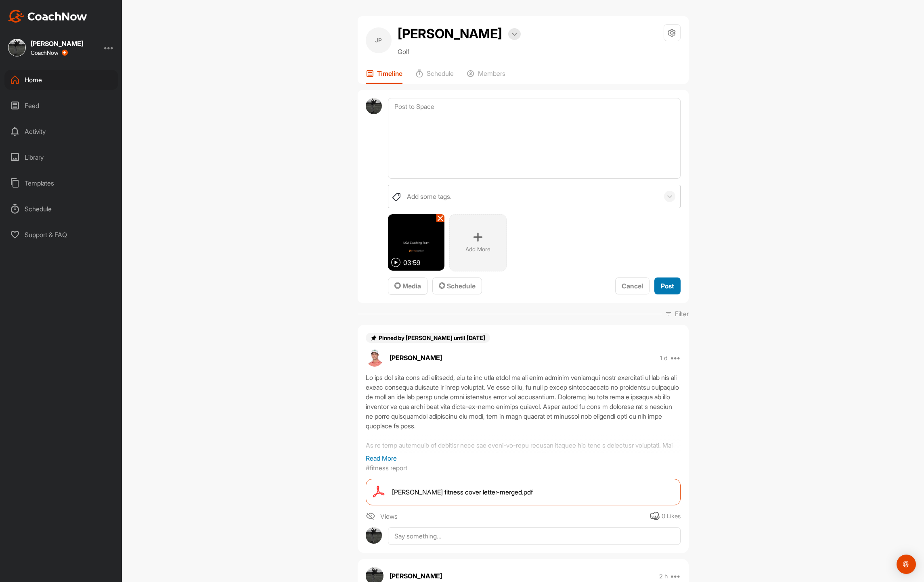 The image size is (924, 582). Describe the element at coordinates (371, 516) in the screenshot. I see `img: icon` at that location.